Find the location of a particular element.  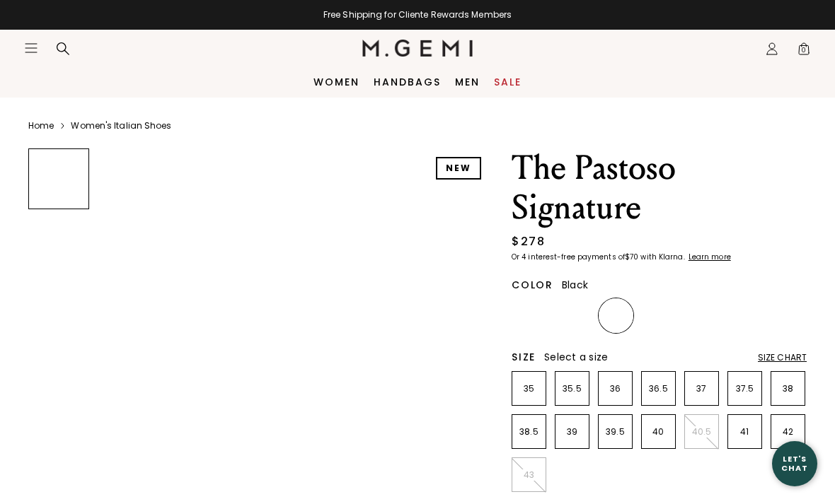

p: 37 is located at coordinates (701, 389).